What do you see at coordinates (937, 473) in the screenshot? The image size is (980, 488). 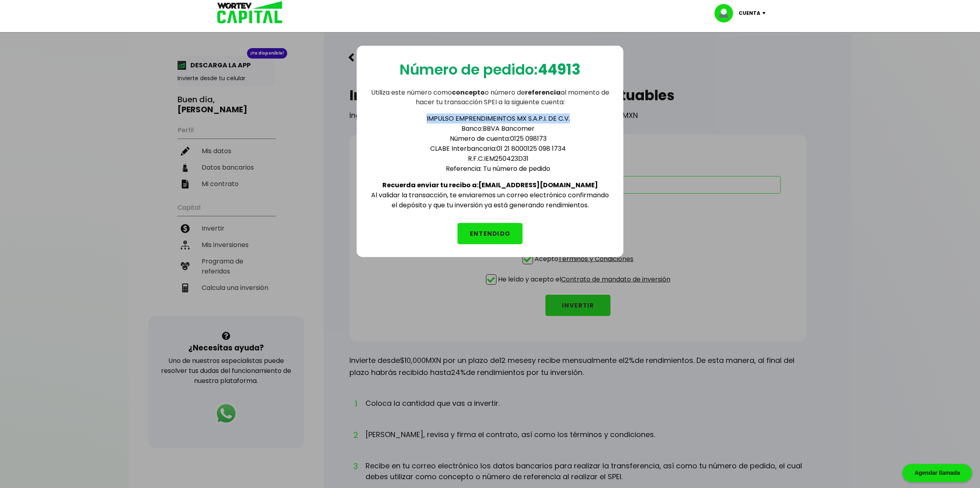 I see `div: Agendar llamada` at bounding box center [937, 473].